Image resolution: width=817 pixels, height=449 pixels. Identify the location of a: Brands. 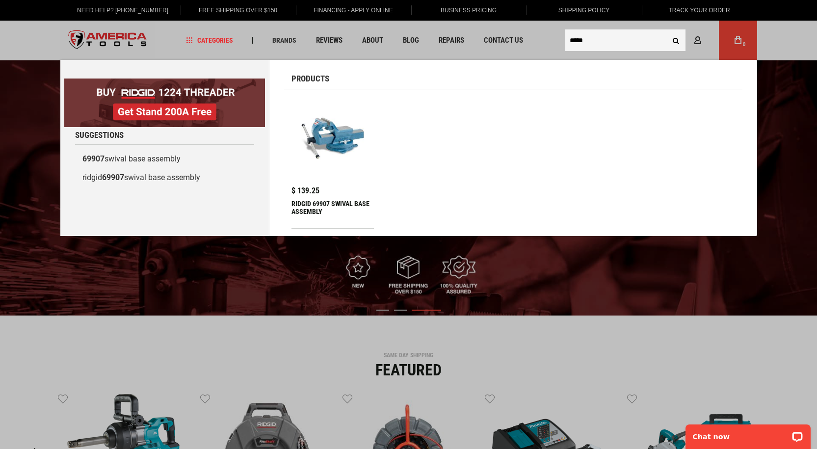
(284, 40).